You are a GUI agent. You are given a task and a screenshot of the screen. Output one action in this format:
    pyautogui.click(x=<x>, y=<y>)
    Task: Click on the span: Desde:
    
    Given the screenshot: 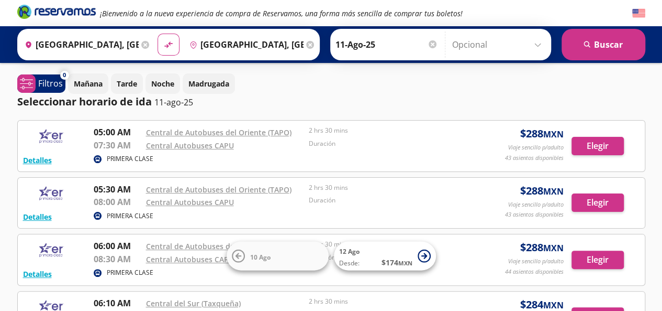 What is the action you would take?
    pyautogui.click(x=349, y=263)
    